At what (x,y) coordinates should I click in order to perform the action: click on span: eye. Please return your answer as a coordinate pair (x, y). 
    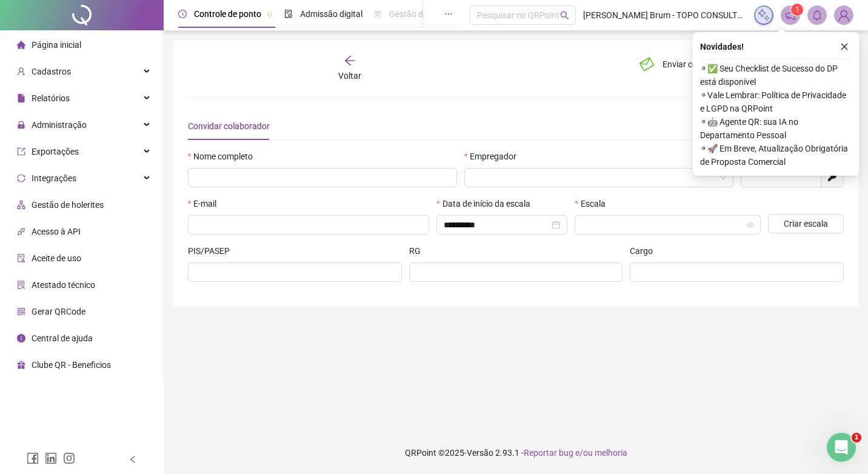
    Looking at the image, I should click on (751, 225).